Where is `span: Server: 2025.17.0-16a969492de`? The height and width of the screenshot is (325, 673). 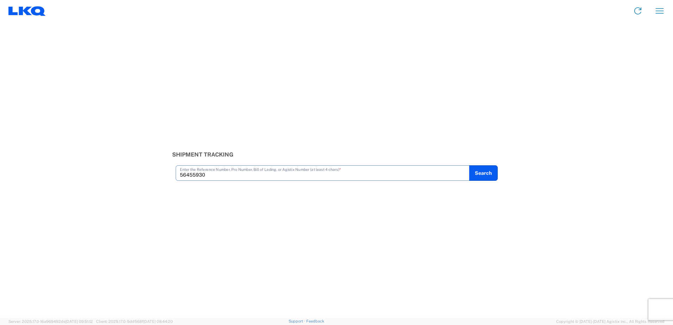 span: Server: 2025.17.0-16a969492de is located at coordinates (51, 322).